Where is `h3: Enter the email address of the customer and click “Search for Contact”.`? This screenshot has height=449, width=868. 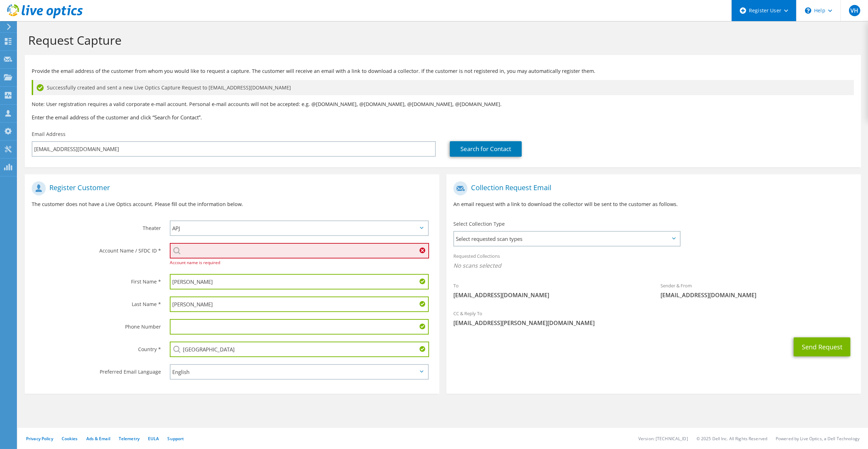 h3: Enter the email address of the customer and click “Search for Contact”. is located at coordinates (443, 117).